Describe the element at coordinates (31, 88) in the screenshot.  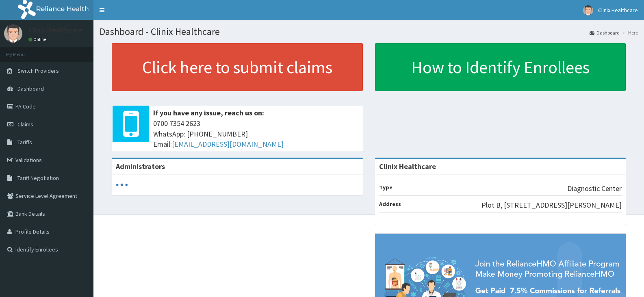
I see `span: Dashboard` at that location.